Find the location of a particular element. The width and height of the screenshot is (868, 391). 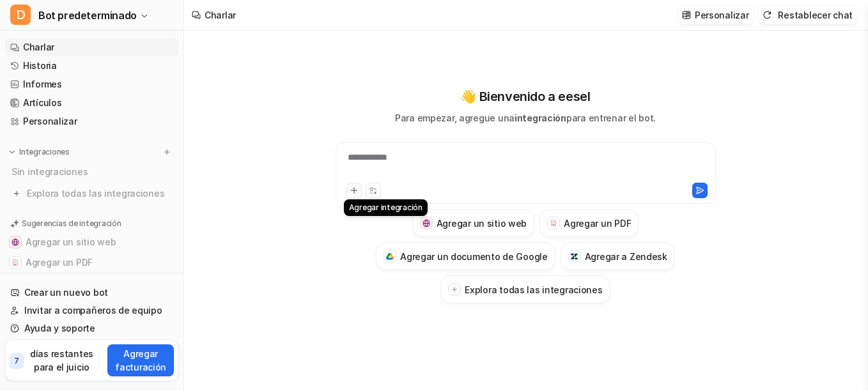

span: Explora todas las integraciones is located at coordinates (100, 193).